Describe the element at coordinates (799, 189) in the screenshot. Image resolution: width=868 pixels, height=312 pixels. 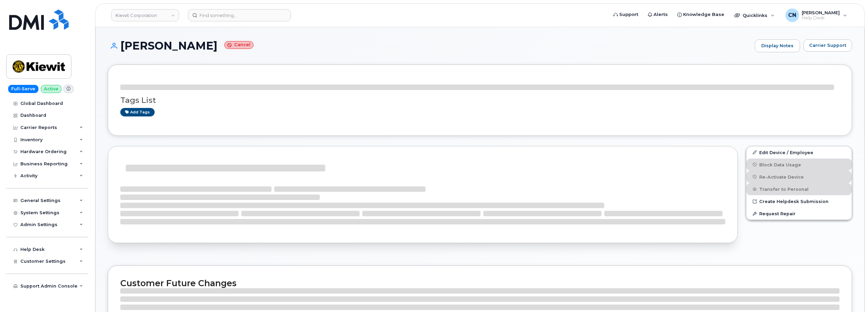
I see `button: Transfer to Personal` at that location.